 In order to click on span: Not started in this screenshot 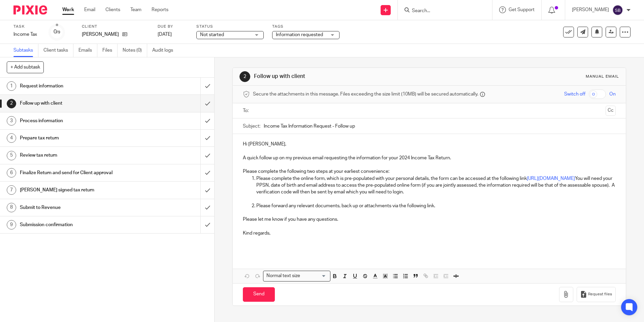, I will do `click(212, 35)`.